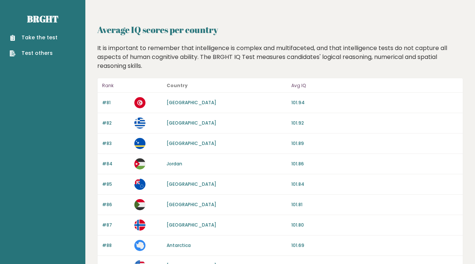 The width and height of the screenshot is (475, 264). I want to click on img: ck.svg, so click(140, 185).